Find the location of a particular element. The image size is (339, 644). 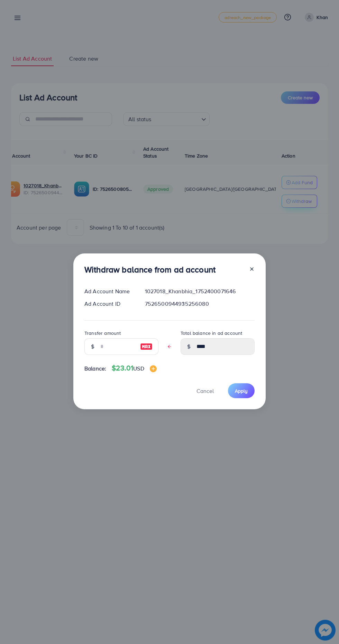

div: 1027018_Khanbhia_1752400071646 is located at coordinates (200, 291).